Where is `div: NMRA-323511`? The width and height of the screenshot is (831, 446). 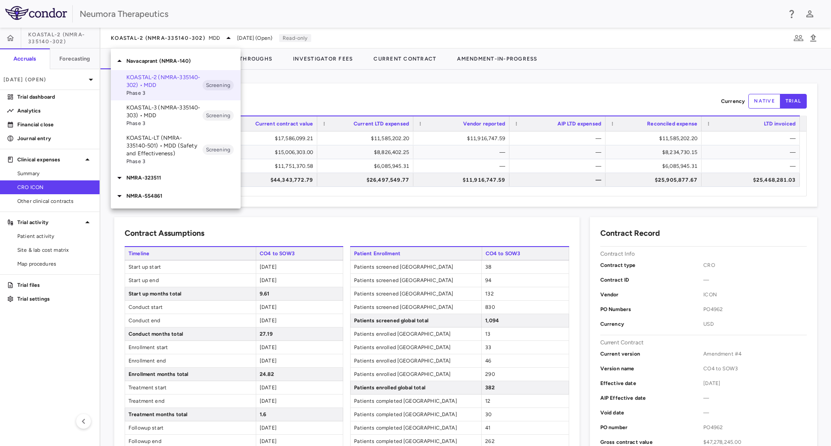
div: NMRA-323511 is located at coordinates (176, 178).